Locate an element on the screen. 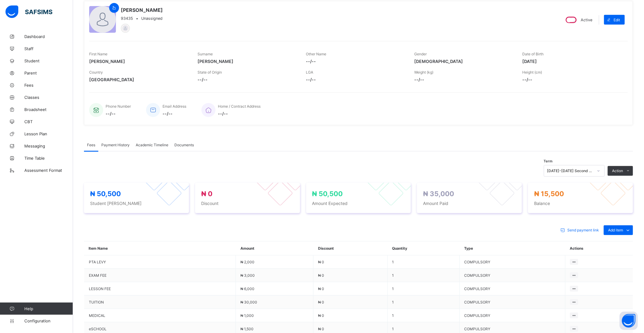 Image resolution: width=644 pixels, height=333 pixels. span: EXAM FEE is located at coordinates (160, 275).